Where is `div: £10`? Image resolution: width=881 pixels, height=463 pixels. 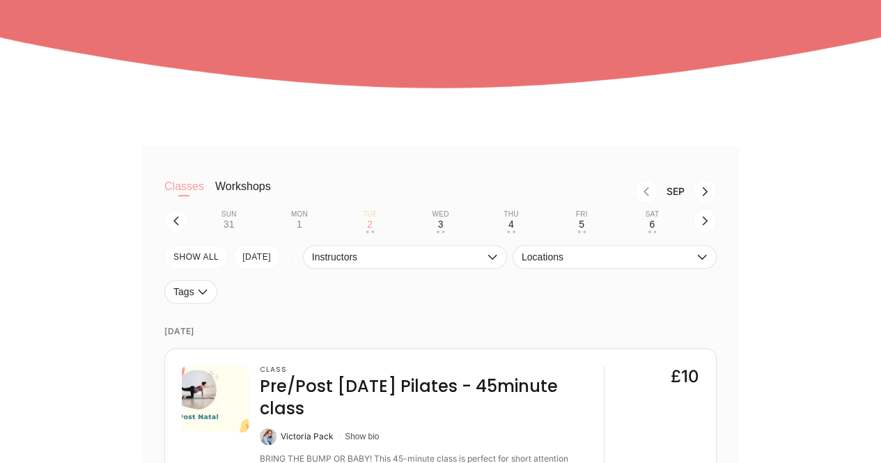
div: £10 is located at coordinates (685, 377).